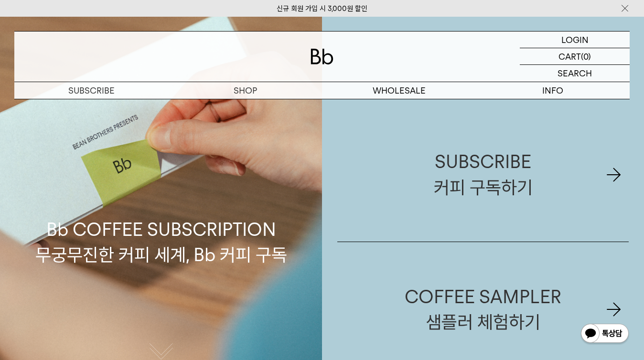 This screenshot has width=644, height=360. What do you see at coordinates (574, 57) in the screenshot?
I see `a: CART (0)` at bounding box center [574, 57].